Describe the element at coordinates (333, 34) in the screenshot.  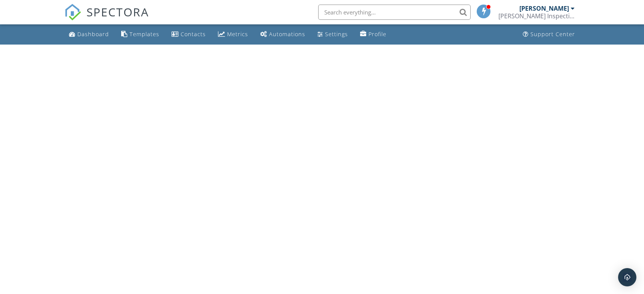
I see `a: Settings` at that location.